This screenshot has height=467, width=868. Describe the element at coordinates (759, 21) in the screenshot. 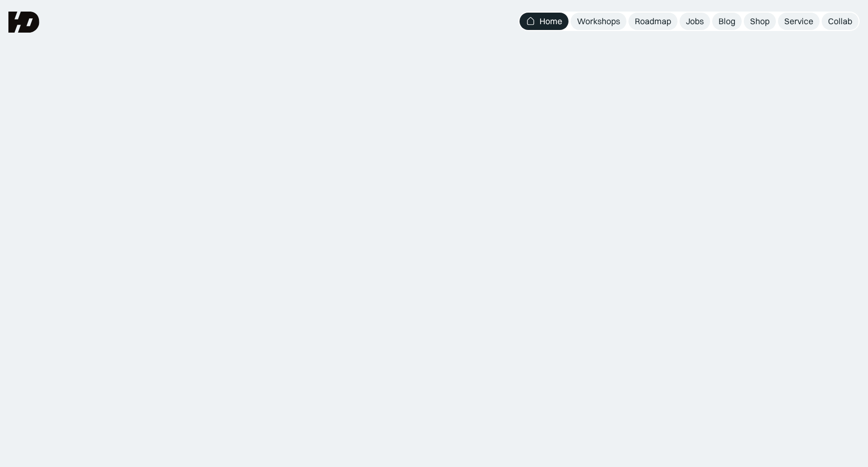

I see `div: Shop` at that location.